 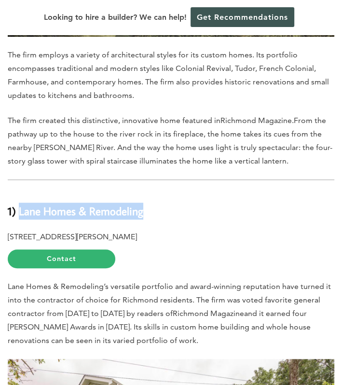 I want to click on a: Get Recommendations, so click(x=242, y=17).